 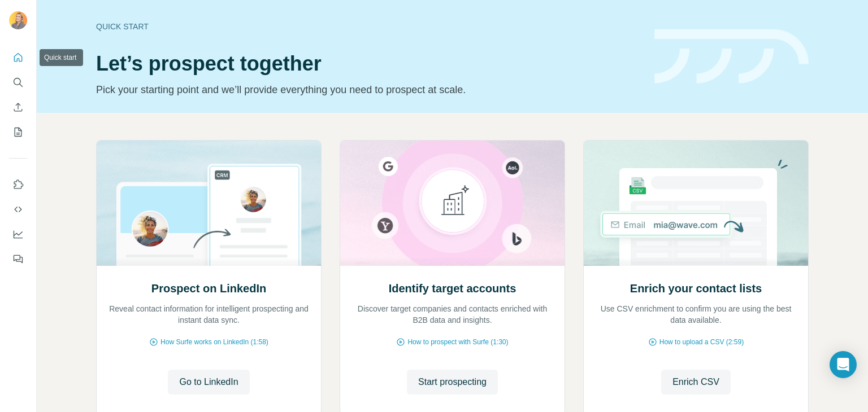 I want to click on span: How to upload a CSV (2:59), so click(x=701, y=342).